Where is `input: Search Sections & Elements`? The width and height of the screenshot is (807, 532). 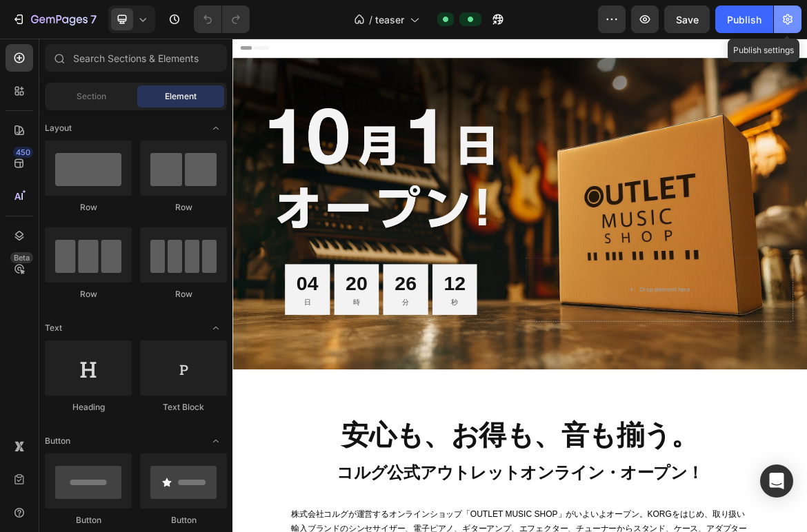
input: Search Sections & Elements is located at coordinates (136, 58).